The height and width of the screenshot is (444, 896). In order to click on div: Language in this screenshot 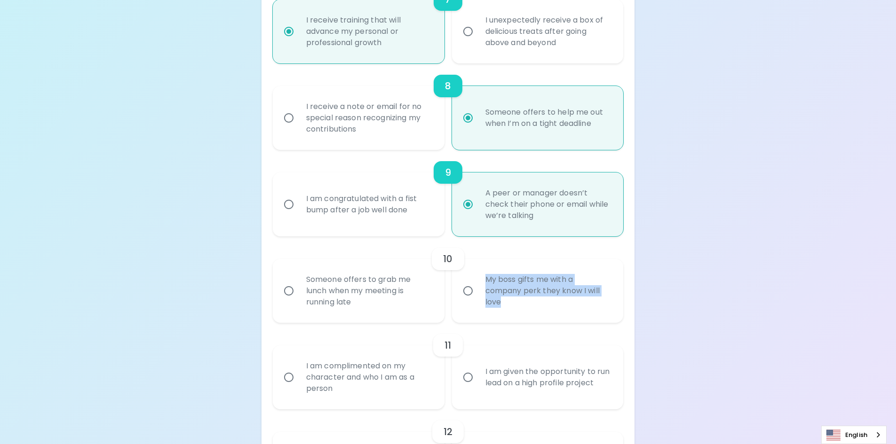, I will do `click(853, 435)`.